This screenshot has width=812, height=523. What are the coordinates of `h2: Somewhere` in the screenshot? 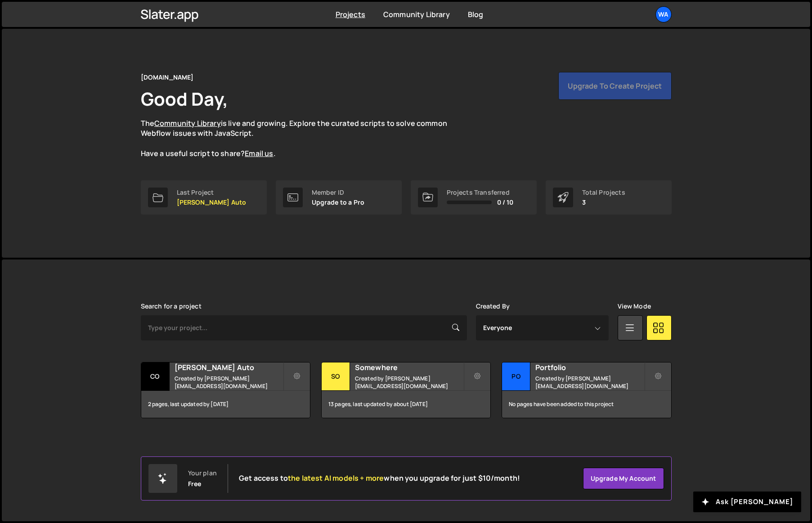 It's located at (409, 367).